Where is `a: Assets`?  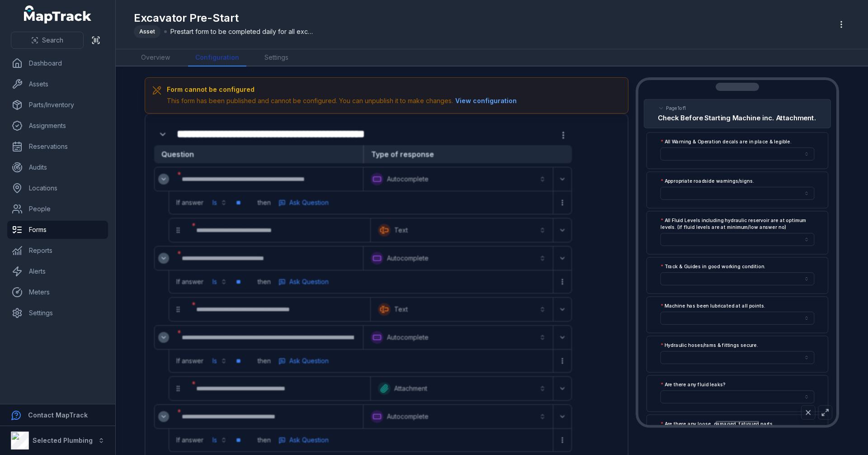
a: Assets is located at coordinates (58, 84).